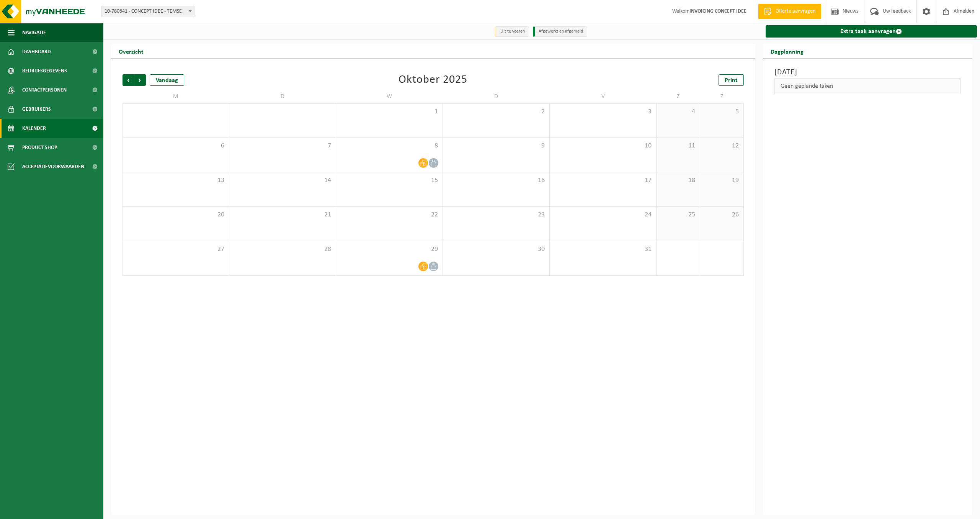 Image resolution: width=980 pixels, height=519 pixels. What do you see at coordinates (787, 51) in the screenshot?
I see `h2: Dagplanning` at bounding box center [787, 51].